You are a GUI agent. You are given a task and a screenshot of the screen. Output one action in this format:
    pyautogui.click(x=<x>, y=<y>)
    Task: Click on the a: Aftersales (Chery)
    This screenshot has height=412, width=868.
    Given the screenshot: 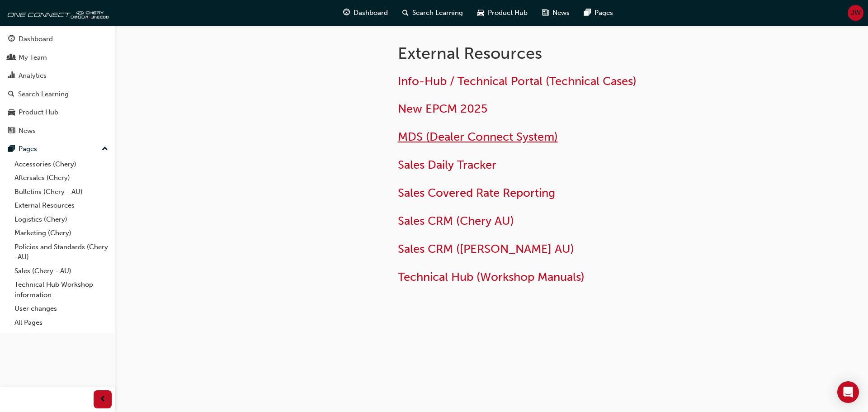 What is the action you would take?
    pyautogui.click(x=61, y=178)
    